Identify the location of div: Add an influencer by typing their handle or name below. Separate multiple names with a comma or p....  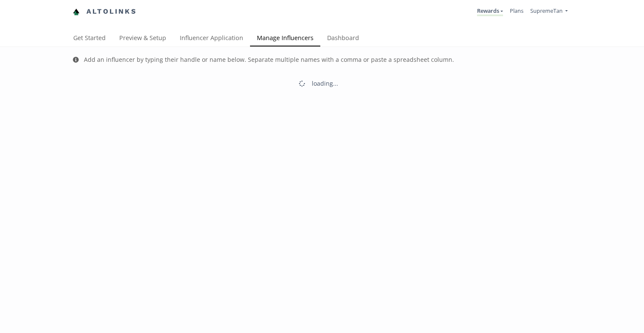
(269, 60).